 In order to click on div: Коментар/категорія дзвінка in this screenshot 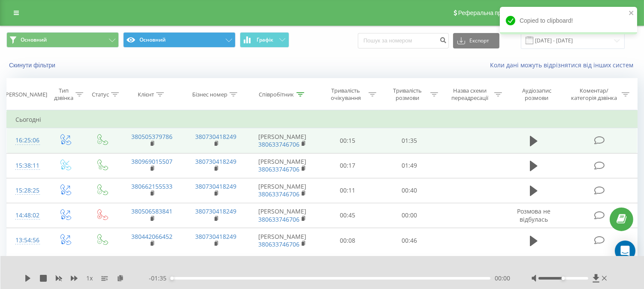, I will do `click(594, 94)`.